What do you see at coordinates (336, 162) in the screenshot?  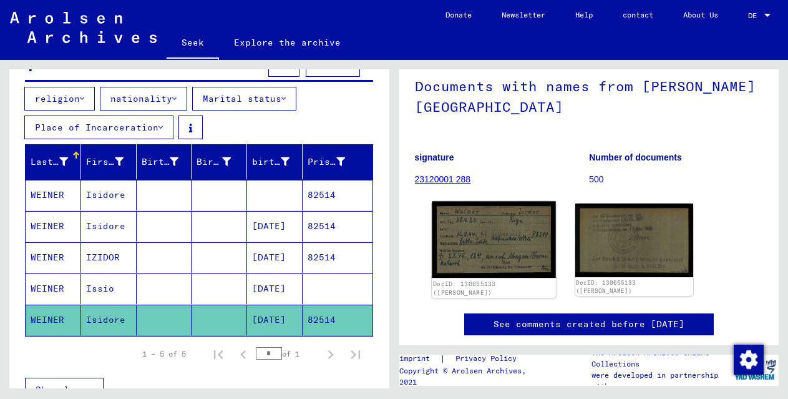 I see `font: Prisoner #` at bounding box center [336, 162].